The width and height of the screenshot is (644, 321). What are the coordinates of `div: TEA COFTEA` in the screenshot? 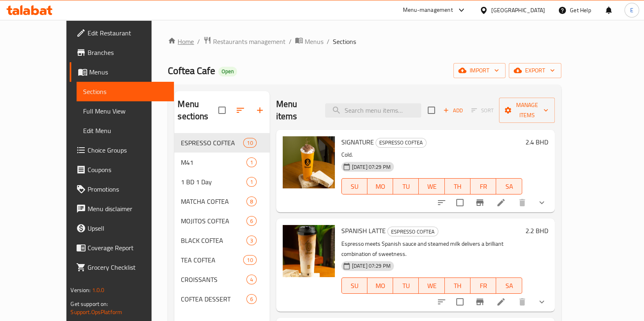 It's located at (212, 260).